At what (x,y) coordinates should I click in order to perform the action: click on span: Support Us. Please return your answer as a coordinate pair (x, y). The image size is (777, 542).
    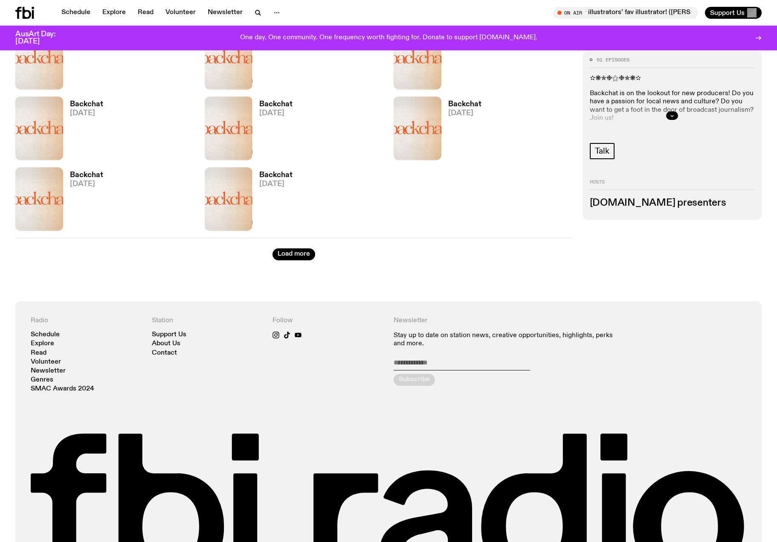
    Looking at the image, I should click on (727, 13).